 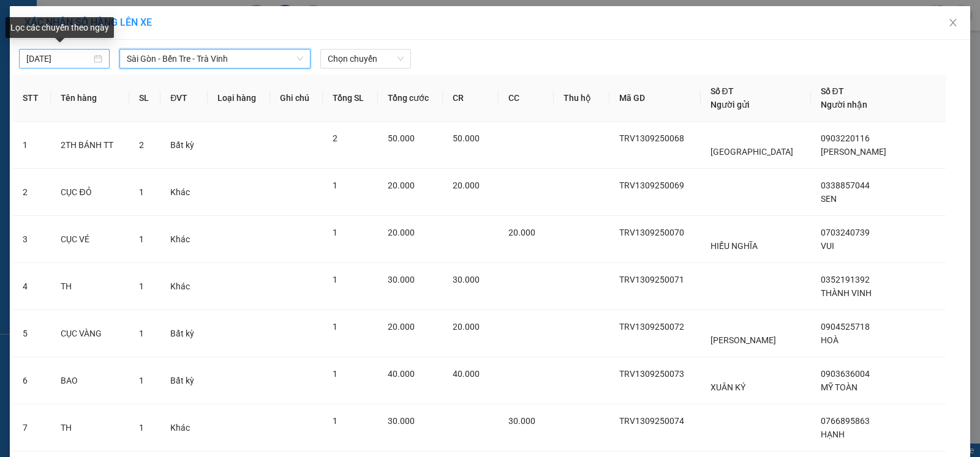 What do you see at coordinates (652, 421) in the screenshot?
I see `span: TRV1309250074` at bounding box center [652, 421].